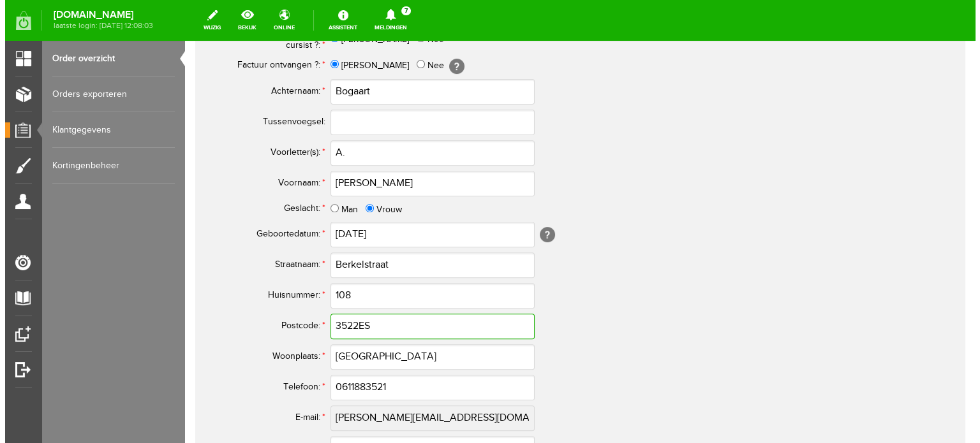 The image size is (980, 443). Describe the element at coordinates (110, 111) in the screenshot. I see `span: Voorletter(s):` at that location.